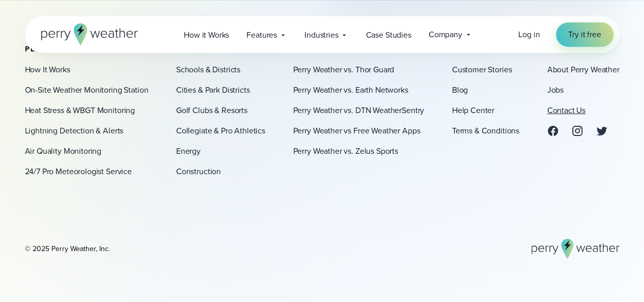  Describe the element at coordinates (356, 131) in the screenshot. I see `a: Perry Weather vs Free Weather Apps` at that location.